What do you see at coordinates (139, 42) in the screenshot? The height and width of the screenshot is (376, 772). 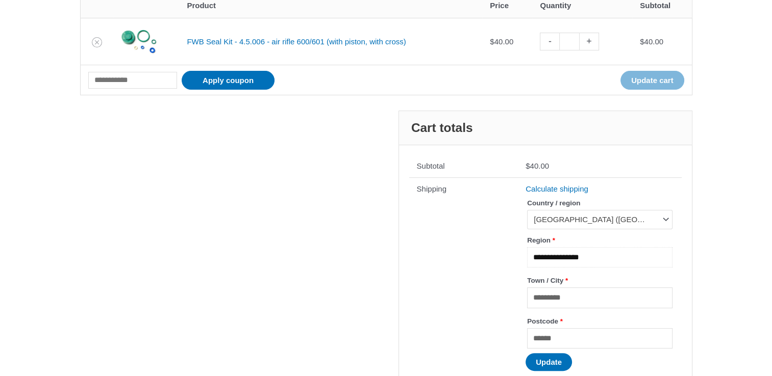 I see `img: FWB Seal Kit - 4.5.006 - air rifle 600/601 (with piston, with cross)` at bounding box center [139, 42].